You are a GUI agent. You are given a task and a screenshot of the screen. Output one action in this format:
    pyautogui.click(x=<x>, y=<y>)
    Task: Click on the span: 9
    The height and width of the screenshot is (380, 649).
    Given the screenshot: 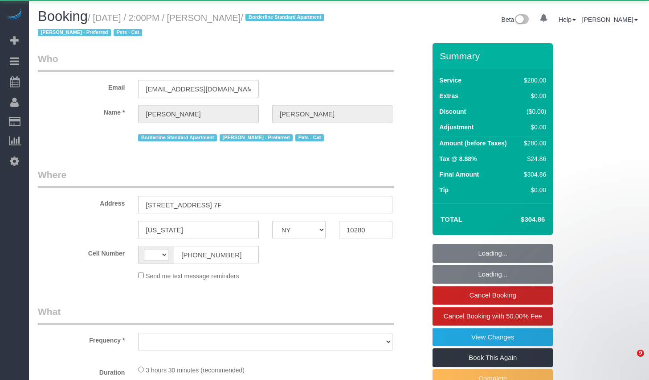 What is the action you would take?
    pyautogui.click(x=641, y=353)
    